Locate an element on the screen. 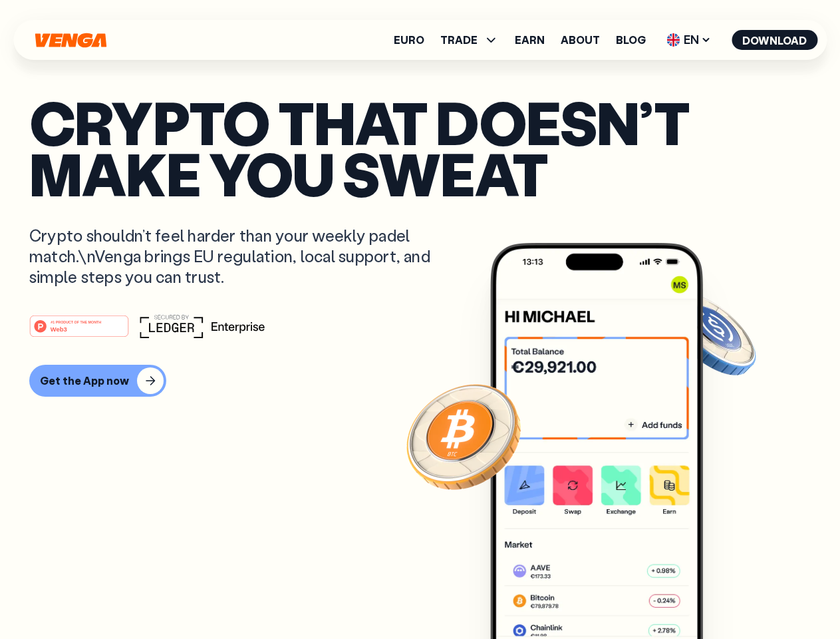 This screenshot has width=840, height=639. p: Crypto shouldn’t feel harder than your weekly padel match.\nVenga brings EU regulation, local sup... is located at coordinates (240, 256).